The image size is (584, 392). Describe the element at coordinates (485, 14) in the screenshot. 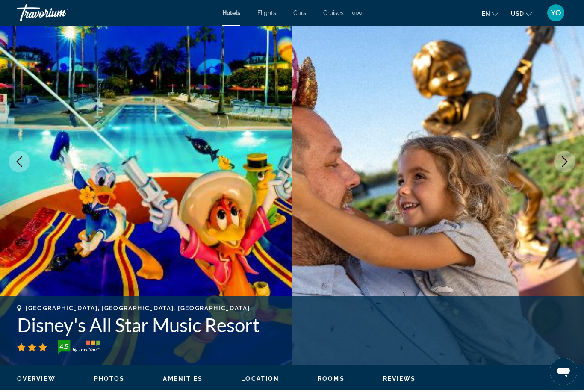

I see `span: en` at that location.